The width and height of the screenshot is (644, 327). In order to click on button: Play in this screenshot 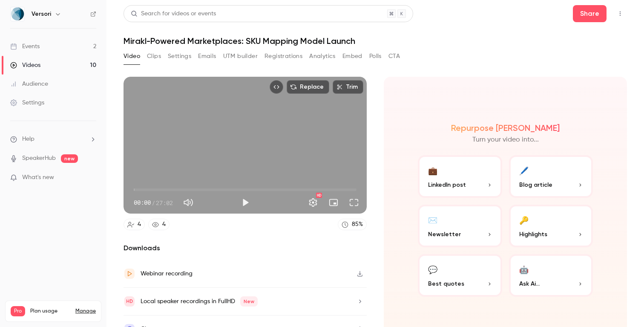, I will do `click(245, 202)`.